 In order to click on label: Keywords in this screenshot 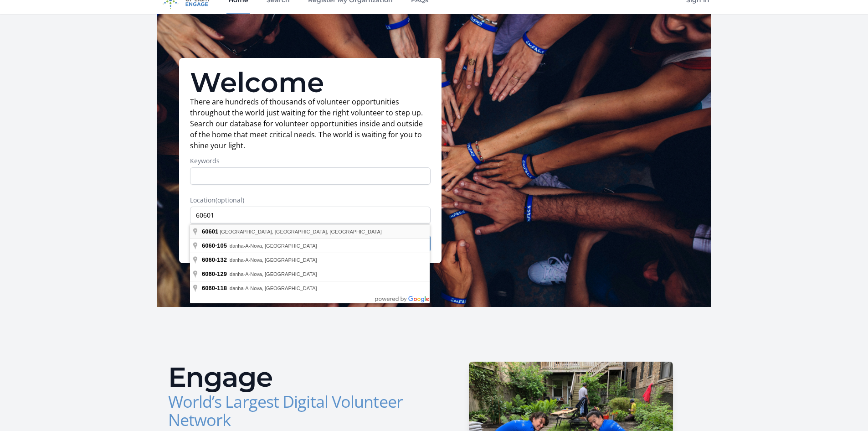, I will do `click(311, 161)`.